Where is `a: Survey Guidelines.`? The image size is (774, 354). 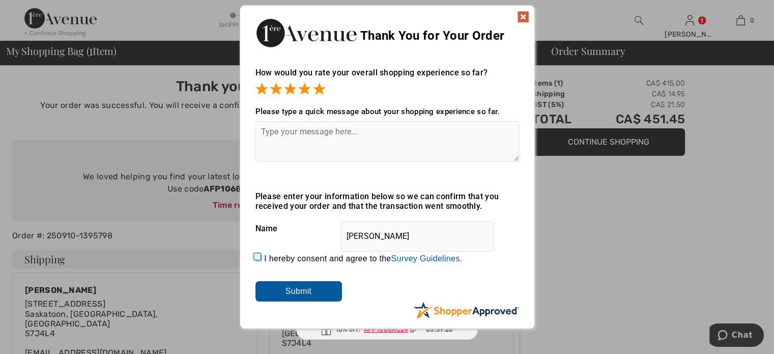 a: Survey Guidelines. is located at coordinates (427, 258).